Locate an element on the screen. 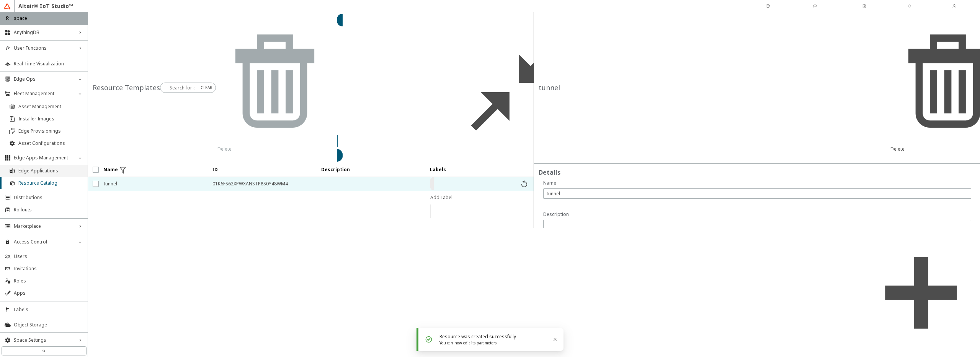 The width and height of the screenshot is (980, 357). span: Space Settings is located at coordinates (44, 340).